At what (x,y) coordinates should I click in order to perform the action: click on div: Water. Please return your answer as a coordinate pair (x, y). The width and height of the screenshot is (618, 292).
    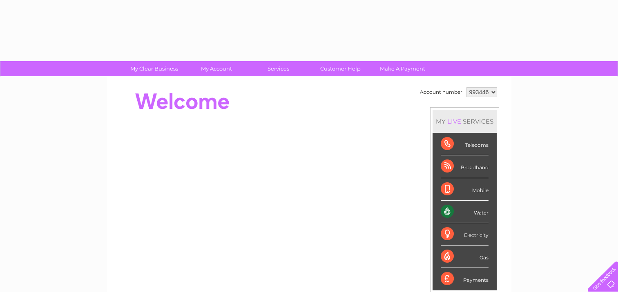
    Looking at the image, I should click on (464, 212).